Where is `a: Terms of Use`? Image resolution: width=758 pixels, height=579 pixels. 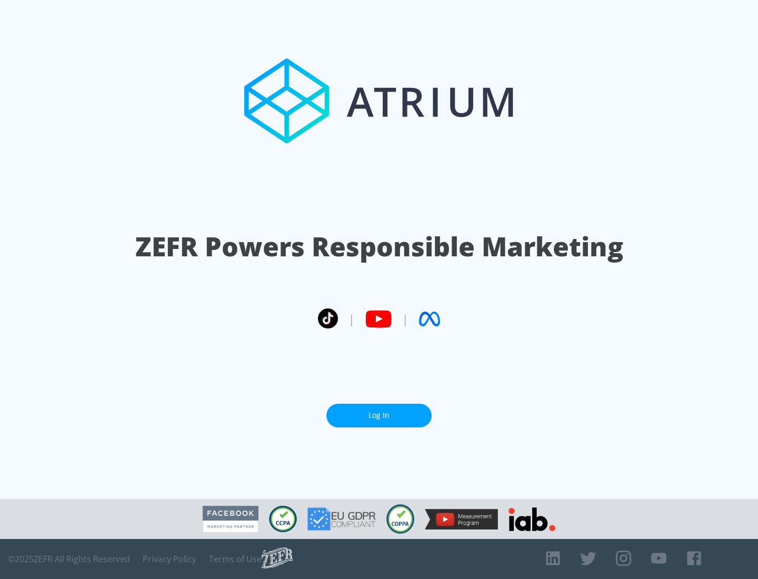
a: Terms of Use is located at coordinates (235, 559).